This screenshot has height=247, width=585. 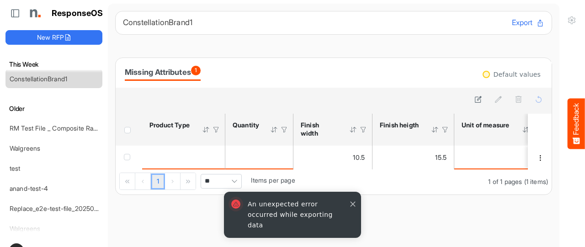 What do you see at coordinates (500, 158) in the screenshot?
I see `td: is template cell Column Header httpsnorthellcomontologiesmapping-rulesmeasurementhasunitofmeasure` at bounding box center [500, 158].